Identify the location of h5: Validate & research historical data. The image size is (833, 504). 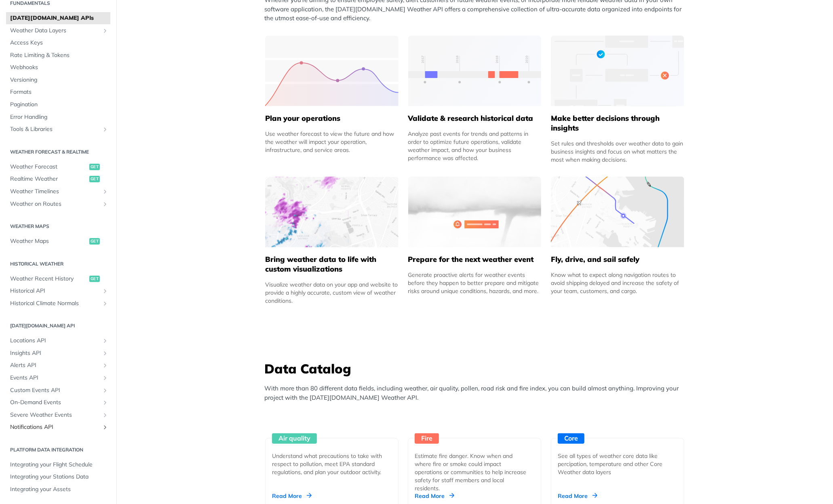
(474, 118).